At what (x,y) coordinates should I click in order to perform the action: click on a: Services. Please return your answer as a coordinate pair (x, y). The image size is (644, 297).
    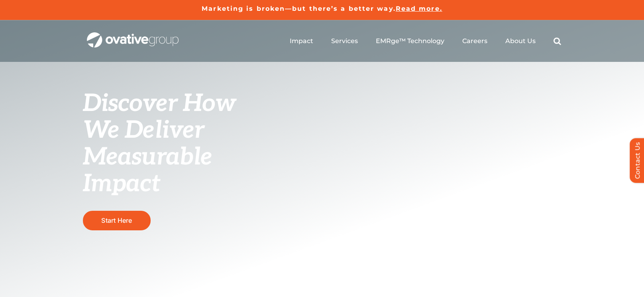
    Looking at the image, I should click on (344, 41).